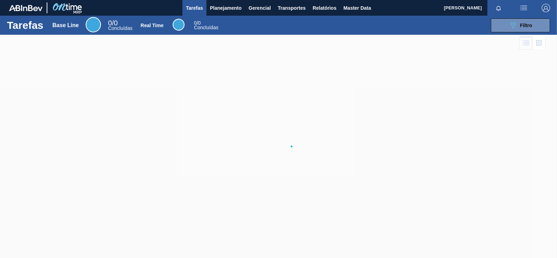  I want to click on span: Transportes, so click(292, 8).